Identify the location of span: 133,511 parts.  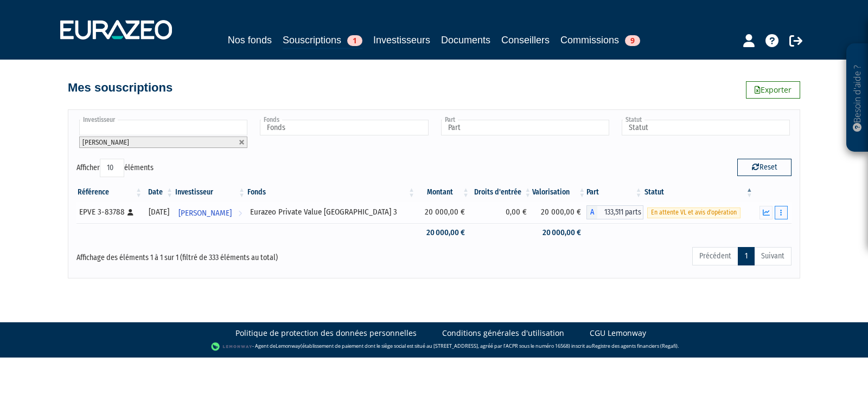
(620, 212).